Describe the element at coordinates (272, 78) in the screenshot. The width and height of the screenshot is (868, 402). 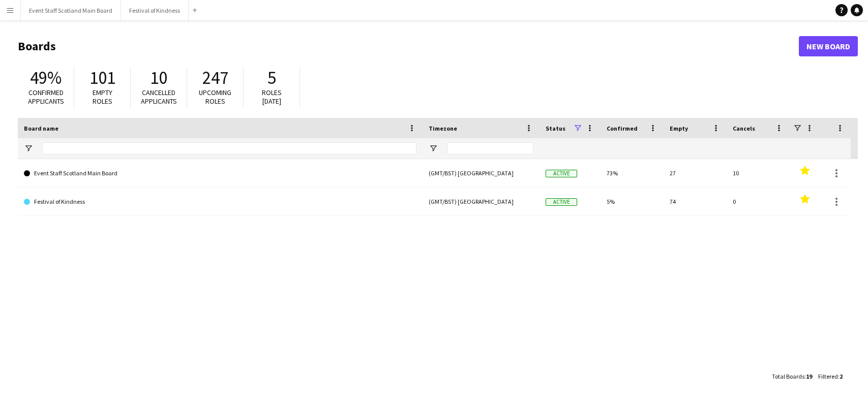
I see `span: 5` at that location.